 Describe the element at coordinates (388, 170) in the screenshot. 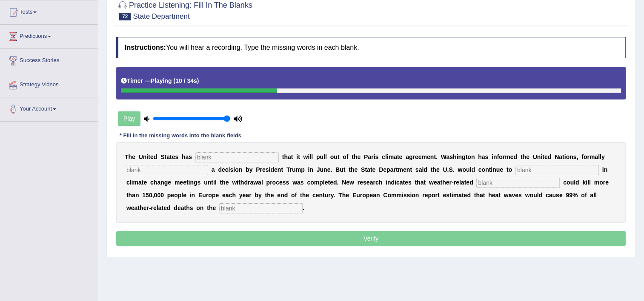

I see `b: p` at that location.